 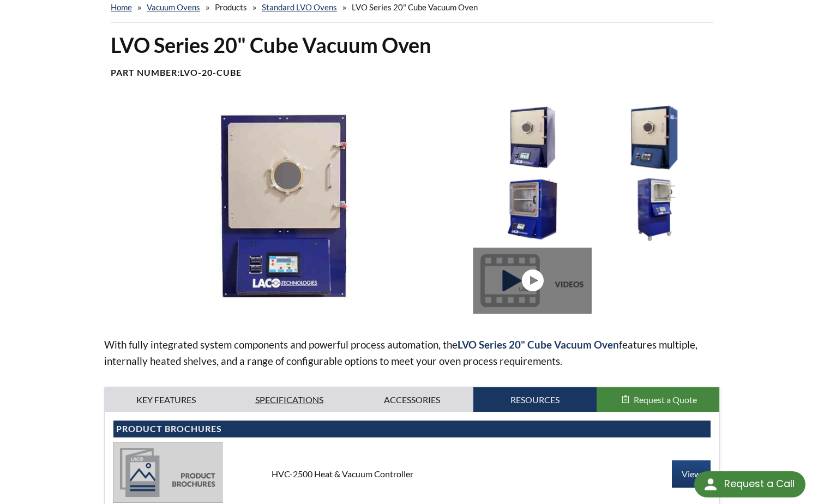 What do you see at coordinates (412, 45) in the screenshot?
I see `h1: LVO Series 20" Cube Vacuum Oven` at bounding box center [412, 45].